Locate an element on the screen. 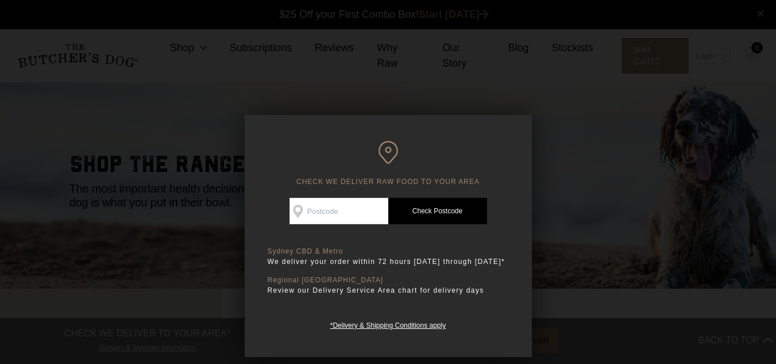 The height and width of the screenshot is (364, 776). p: Sydney CBD & Metro is located at coordinates (388, 251).